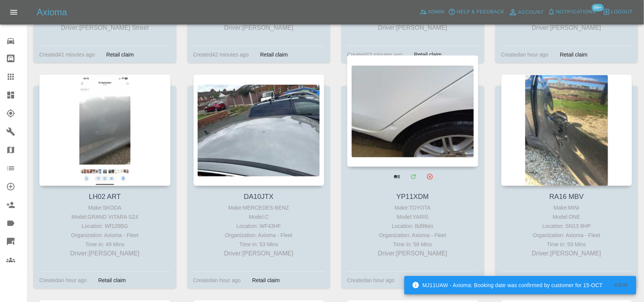  I want to click on button: Notifications, so click(572, 12).